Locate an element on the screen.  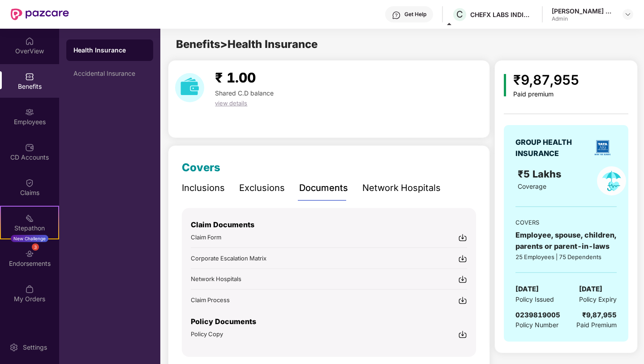
img: svg+xml;base64,PHN2ZyBpZD0iSGVscC0zMngzMiIgeG1sbnM9Imh0dHA6Ly93d3cudzMub3JnLzIwMDAvc3ZnIiB3aWR0aD... is located at coordinates (396, 15).